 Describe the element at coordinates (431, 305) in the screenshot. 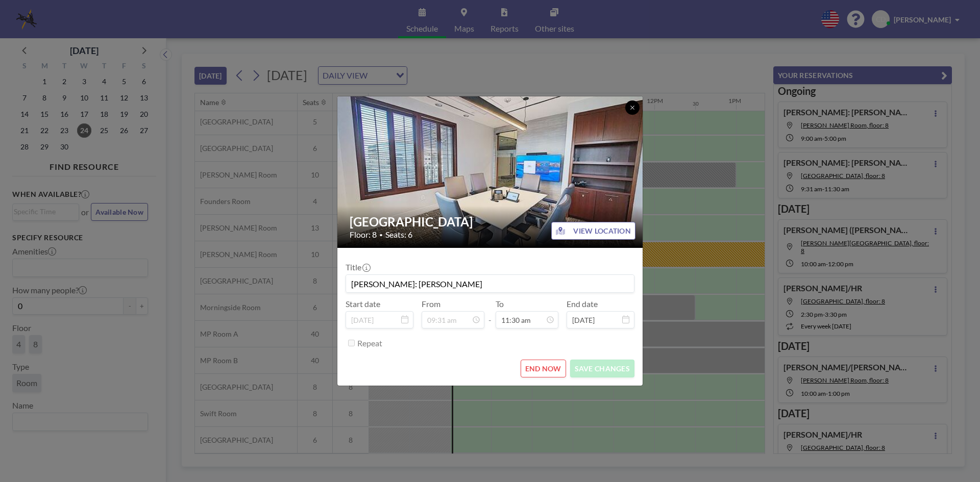

I see `label: From` at that location.